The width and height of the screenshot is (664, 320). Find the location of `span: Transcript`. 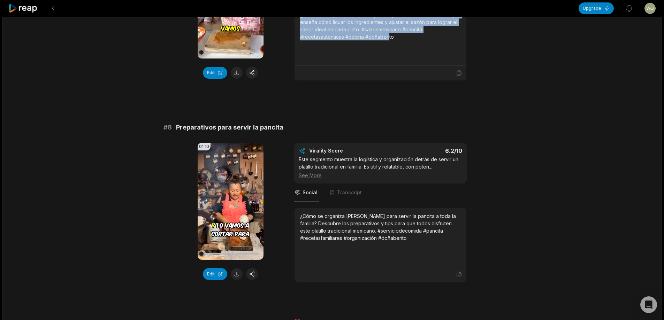

span: Transcript is located at coordinates (349, 193).